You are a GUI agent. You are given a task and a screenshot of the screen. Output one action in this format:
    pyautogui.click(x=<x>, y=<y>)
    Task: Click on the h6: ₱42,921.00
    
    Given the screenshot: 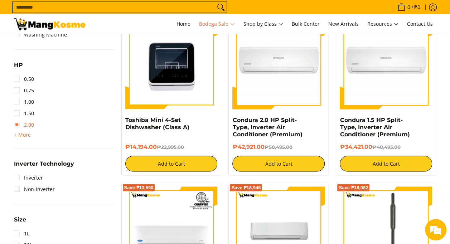 What is the action you would take?
    pyautogui.click(x=279, y=147)
    